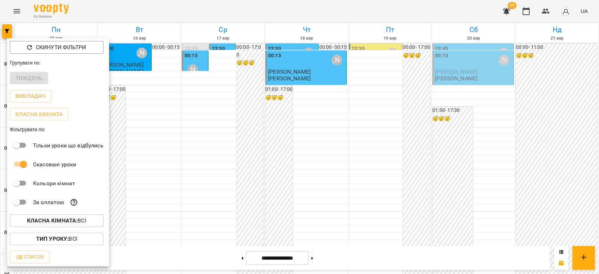  Describe the element at coordinates (58, 63) in the screenshot. I see `div: Групувати по:` at that location.